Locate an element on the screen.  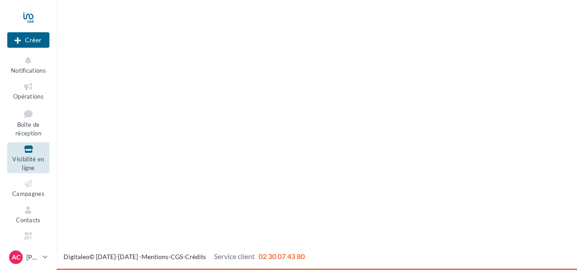
button: Notifications is located at coordinates (28, 64).